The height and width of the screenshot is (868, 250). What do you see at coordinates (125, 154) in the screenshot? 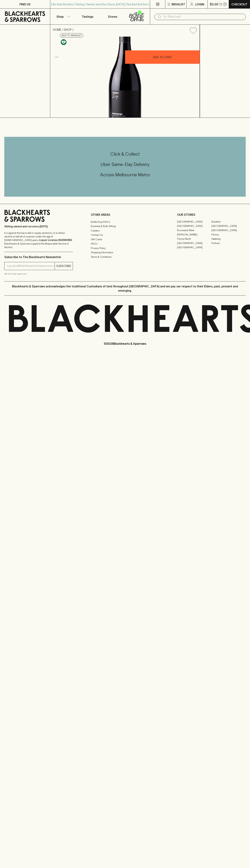
I see `h5: Click & Collect` at bounding box center [125, 154].